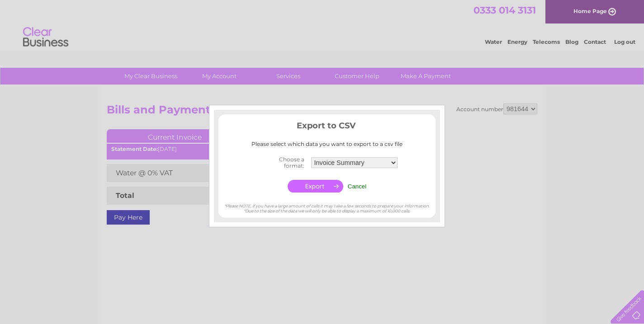  Describe the element at coordinates (624, 41) in the screenshot. I see `a: Log out` at that location.